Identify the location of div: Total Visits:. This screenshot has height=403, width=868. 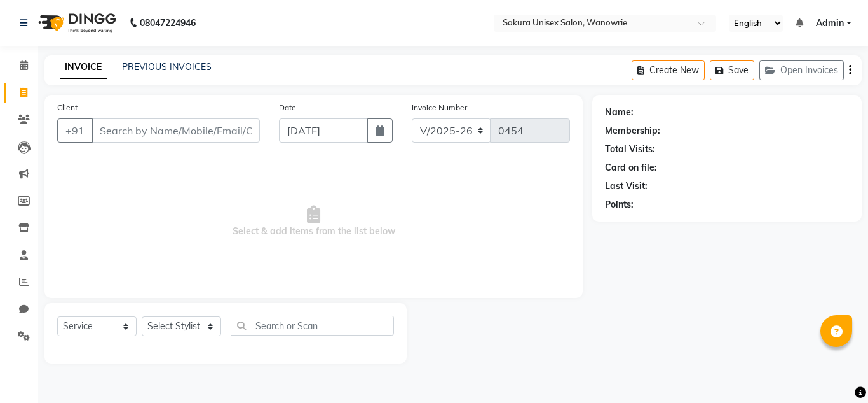
(630, 149).